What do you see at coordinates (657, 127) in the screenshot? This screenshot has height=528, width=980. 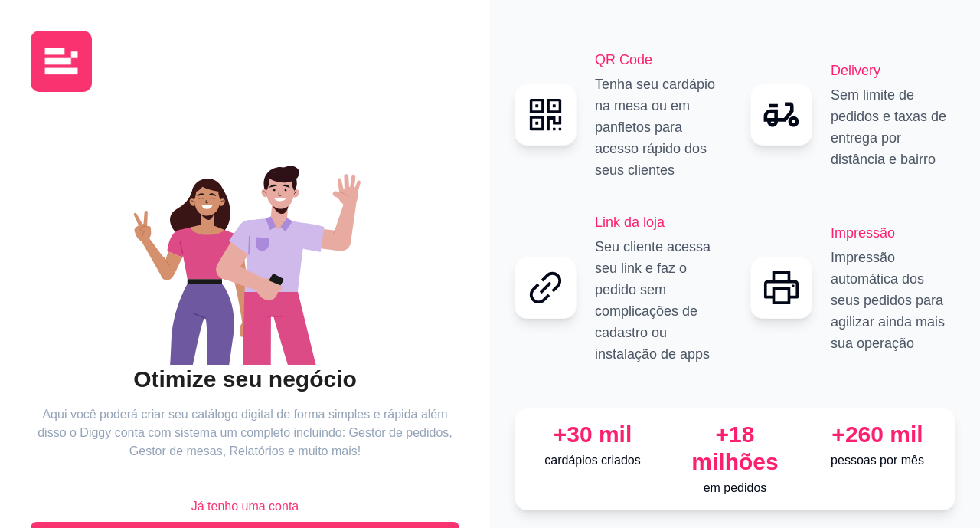 I see `p: Tenha seu cardápio na mesa ou em panfletos para acesso rápido dos seus clientes` at bounding box center [657, 127].